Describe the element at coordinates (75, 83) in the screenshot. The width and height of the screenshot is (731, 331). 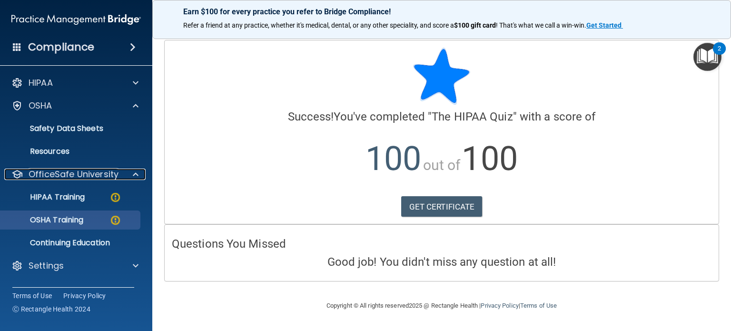
I see `a: HIPAA` at that location.